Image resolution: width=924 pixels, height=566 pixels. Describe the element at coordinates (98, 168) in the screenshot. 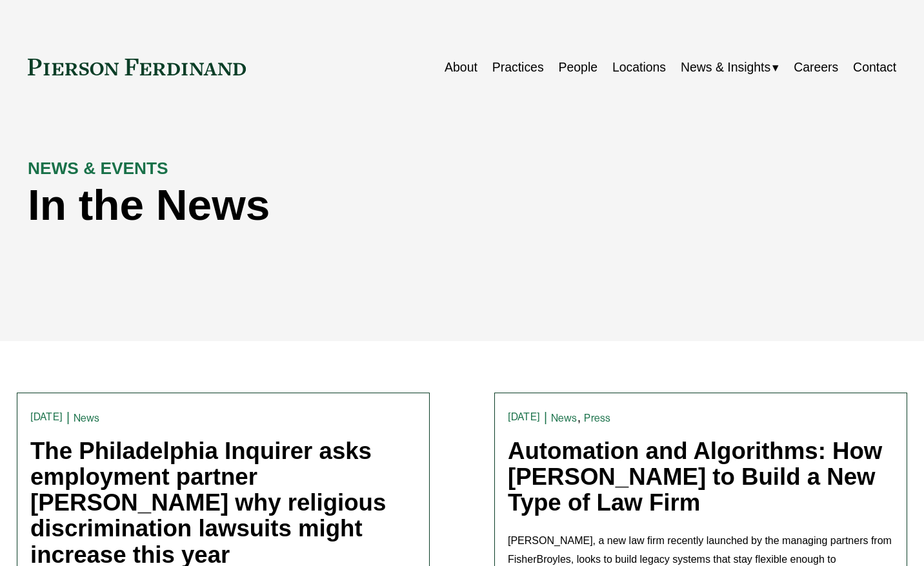

I see `strong: NEWS & EVENTS` at that location.